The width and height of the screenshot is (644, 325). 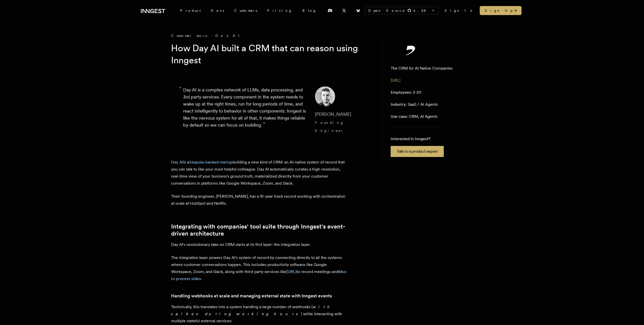 What do you see at coordinates (387, 10) in the screenshot?
I see `span: Open Source` at bounding box center [387, 10].